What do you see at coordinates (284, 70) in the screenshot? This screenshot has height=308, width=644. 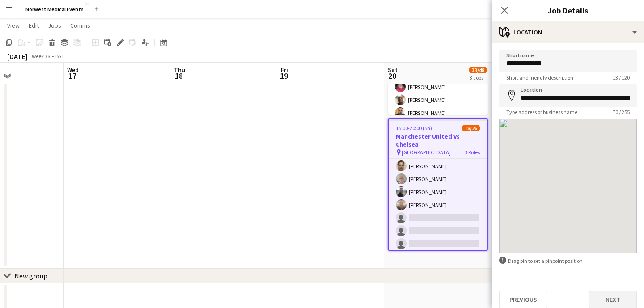 I see `span: Fri` at bounding box center [284, 70].